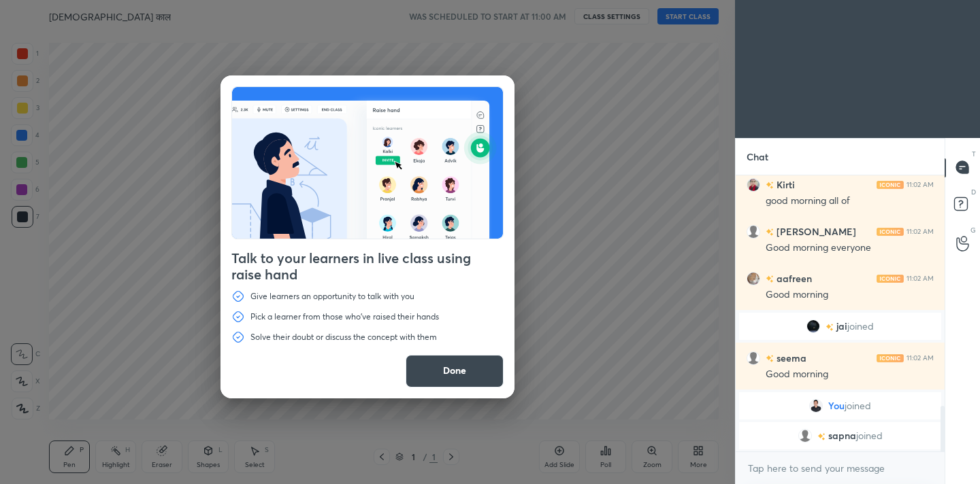 Image resolution: width=980 pixels, height=484 pixels. I want to click on h6: aafreen, so click(793, 278).